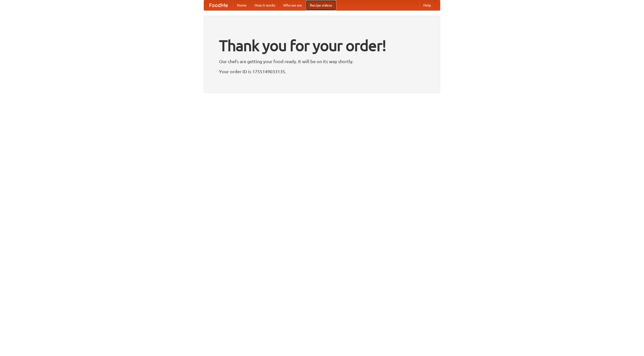  Describe the element at coordinates (427, 5) in the screenshot. I see `a: Help` at that location.